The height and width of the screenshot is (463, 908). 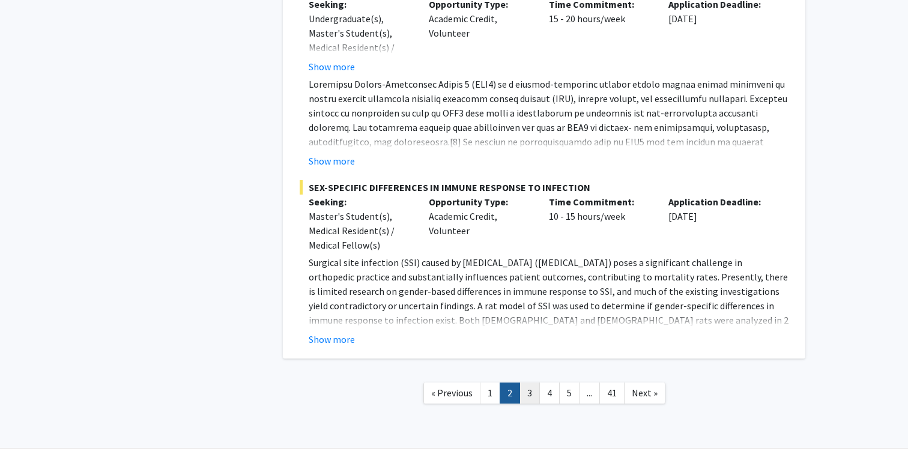 What do you see at coordinates (451, 393) in the screenshot?
I see `span: « Previous` at bounding box center [451, 393].